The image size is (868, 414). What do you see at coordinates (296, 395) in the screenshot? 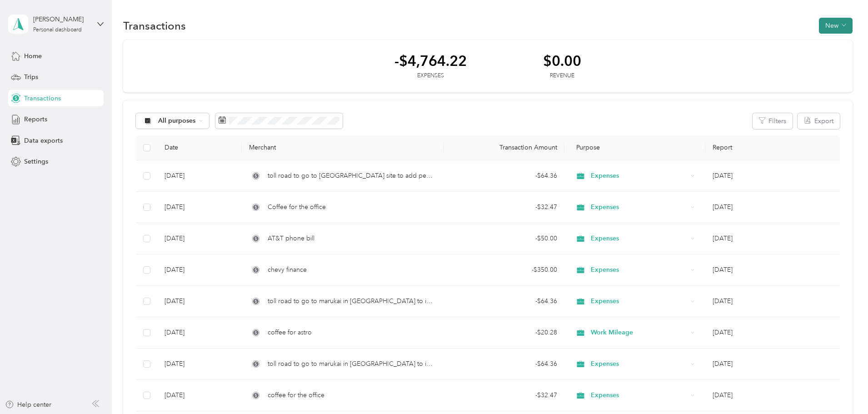
I see `span: coffee for the office` at bounding box center [296, 395].